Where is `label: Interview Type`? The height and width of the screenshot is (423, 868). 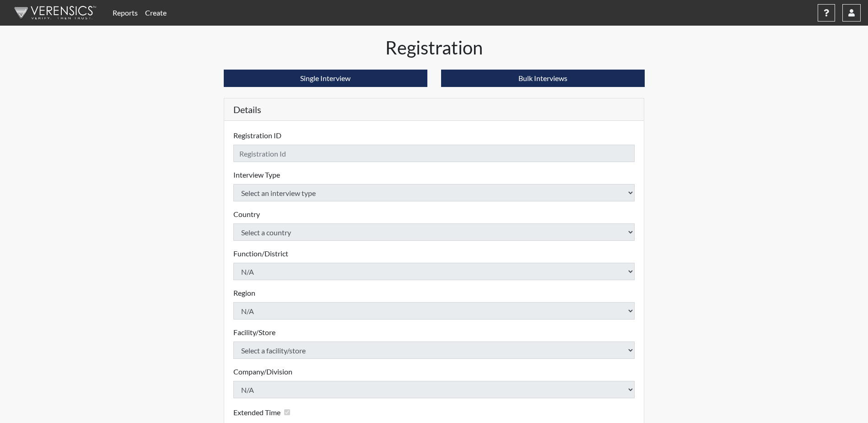
label: Interview Type is located at coordinates (257, 175).